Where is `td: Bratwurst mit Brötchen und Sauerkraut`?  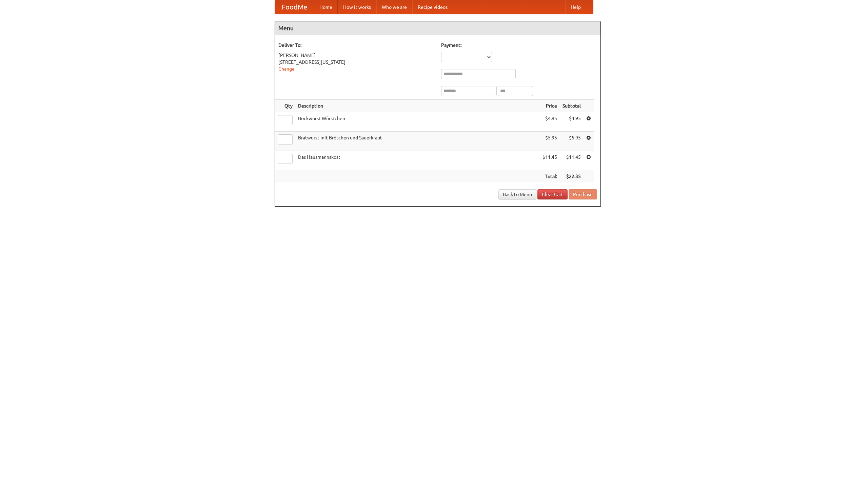
td: Bratwurst mit Brötchen und Sauerkraut is located at coordinates (417, 141).